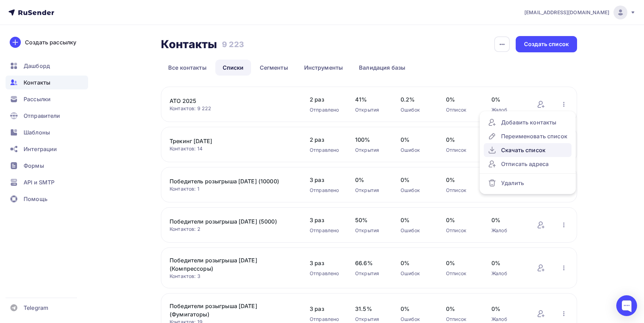  What do you see at coordinates (371, 140) in the screenshot?
I see `span: 100%` at bounding box center [371, 140].